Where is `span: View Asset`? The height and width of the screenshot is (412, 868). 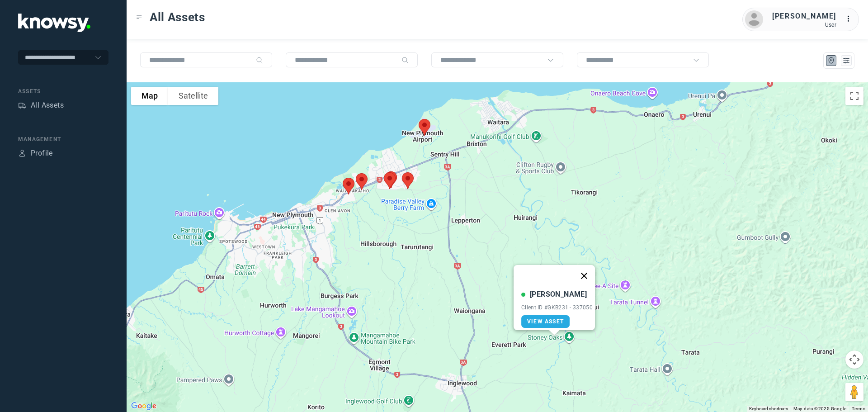 span: View Asset is located at coordinates (545, 322).